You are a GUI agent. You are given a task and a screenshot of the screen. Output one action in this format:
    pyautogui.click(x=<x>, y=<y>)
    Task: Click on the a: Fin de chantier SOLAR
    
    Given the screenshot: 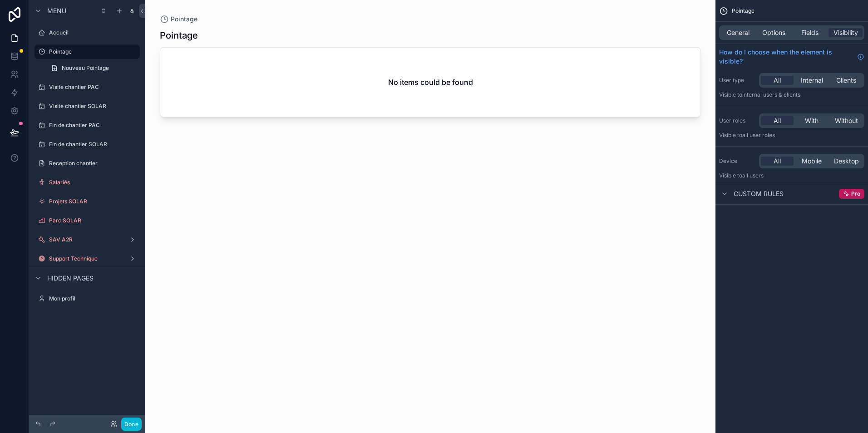 What is the action you would take?
    pyautogui.click(x=87, y=145)
    